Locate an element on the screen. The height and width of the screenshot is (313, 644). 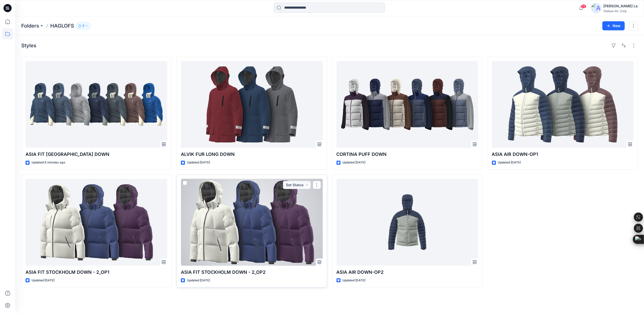
h4: Styles is located at coordinates (29, 46).